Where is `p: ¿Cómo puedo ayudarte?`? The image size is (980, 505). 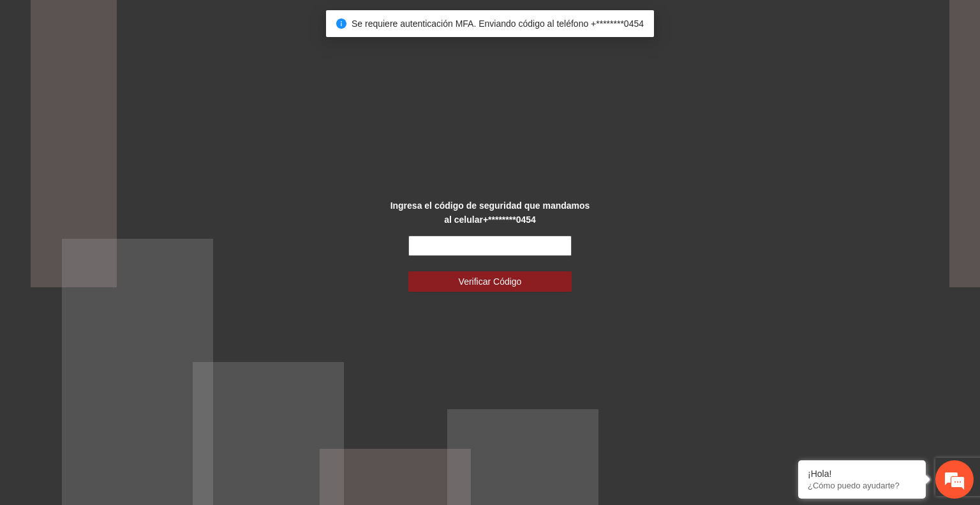 p: ¿Cómo puedo ayudarte? is located at coordinates (862, 485).